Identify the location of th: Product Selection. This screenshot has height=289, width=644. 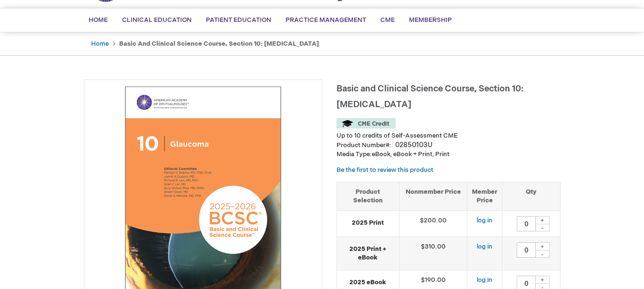
(368, 196).